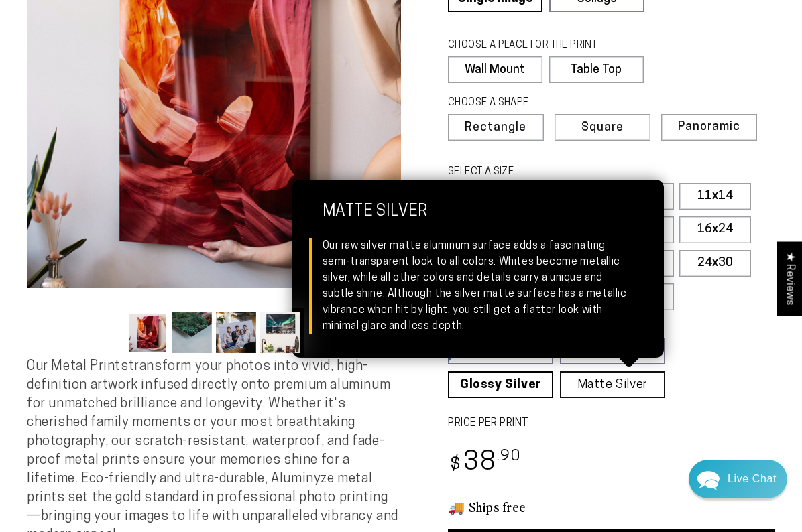 This screenshot has width=802, height=532. Describe the element at coordinates (789, 278) in the screenshot. I see `div: Click to open Judge.me floating reviews tab` at that location.